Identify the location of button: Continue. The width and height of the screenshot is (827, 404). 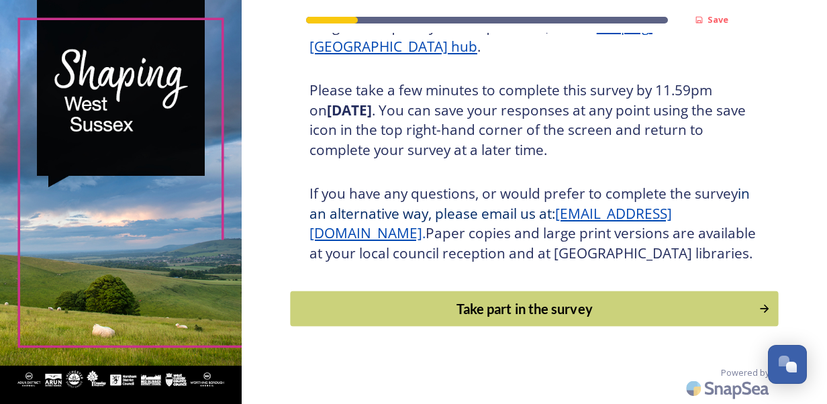
(534, 309).